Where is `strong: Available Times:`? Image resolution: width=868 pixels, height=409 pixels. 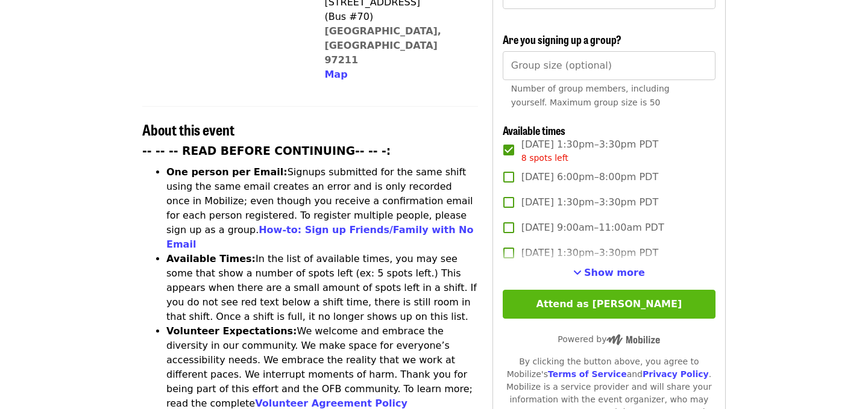 strong: Available Times: is located at coordinates (210, 259).